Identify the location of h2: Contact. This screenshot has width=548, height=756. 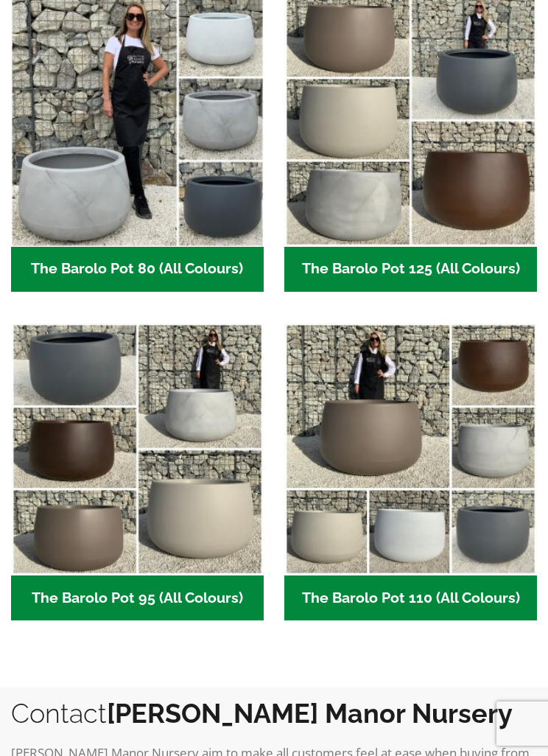
(271, 713).